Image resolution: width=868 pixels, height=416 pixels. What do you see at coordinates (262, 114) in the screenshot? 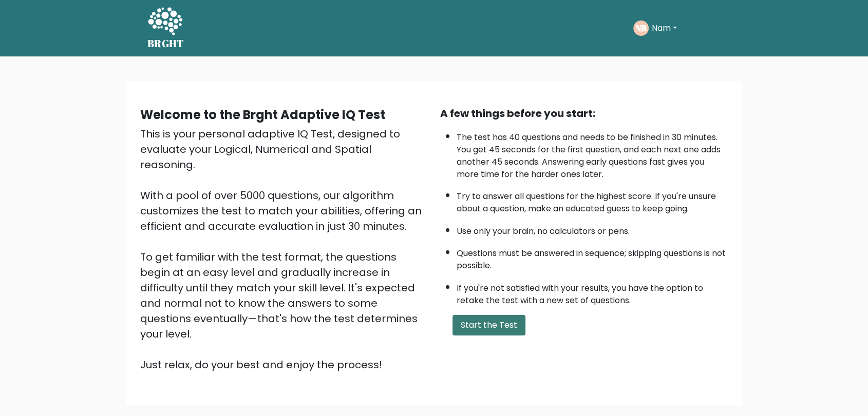
I see `b: Welcome to the Brght Adaptive IQ Test` at bounding box center [262, 114].